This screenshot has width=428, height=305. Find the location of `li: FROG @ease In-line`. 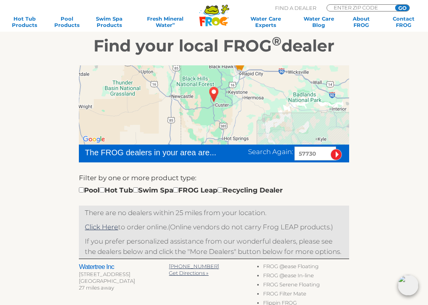

li: FROG @ease In-line is located at coordinates (306, 277).